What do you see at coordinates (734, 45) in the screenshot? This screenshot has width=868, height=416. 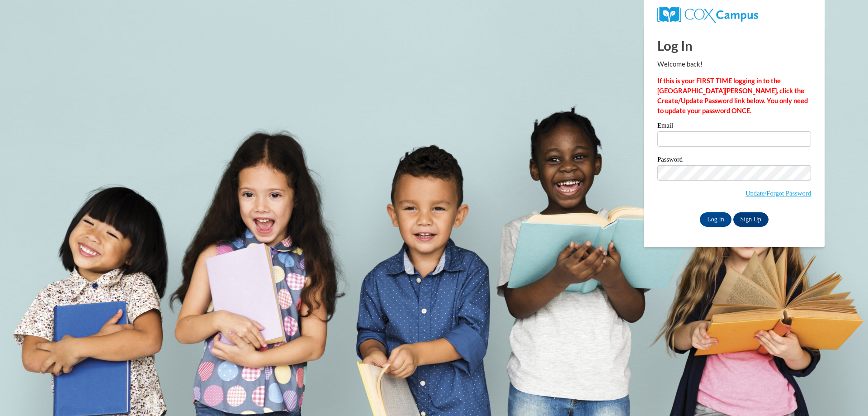 I see `h1: Log In` at bounding box center [734, 45].